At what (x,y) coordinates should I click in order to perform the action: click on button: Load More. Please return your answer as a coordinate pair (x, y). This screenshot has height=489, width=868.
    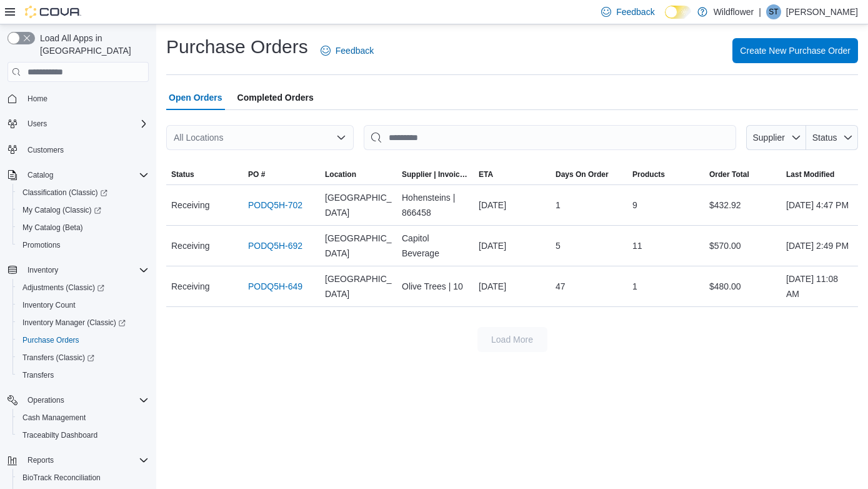
    Looking at the image, I should click on (512, 339).